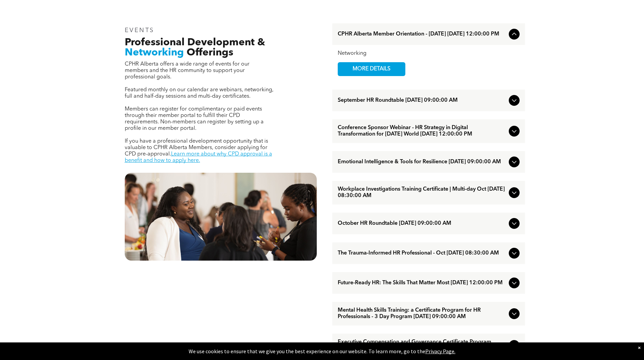  I want to click on span: Networking, so click(154, 53).